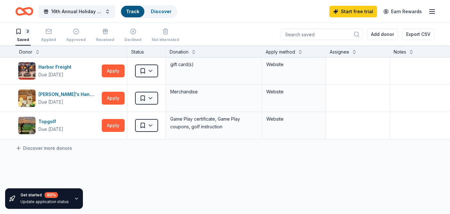  I want to click on div: Get started, so click(45, 195).